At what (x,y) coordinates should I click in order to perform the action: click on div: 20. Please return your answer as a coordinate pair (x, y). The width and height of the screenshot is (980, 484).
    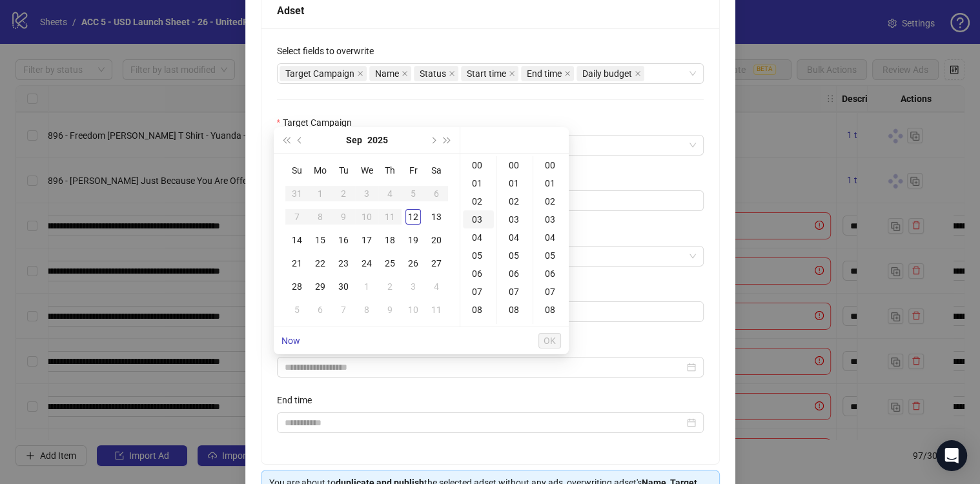
    Looking at the image, I should click on (436, 240).